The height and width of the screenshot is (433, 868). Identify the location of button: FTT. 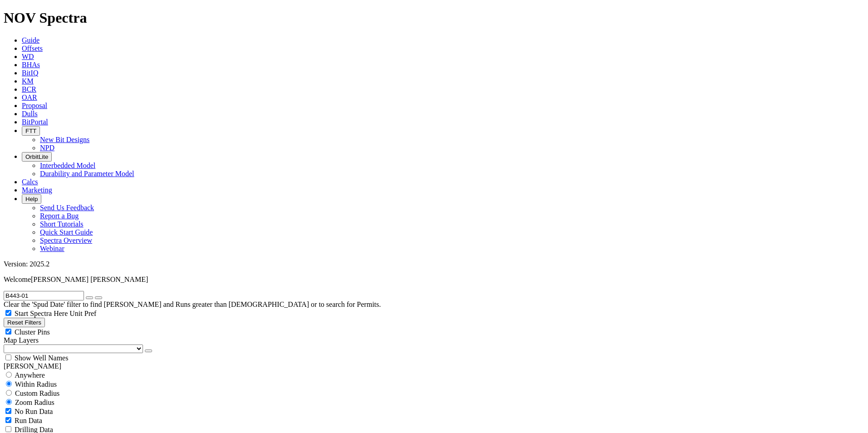
(31, 131).